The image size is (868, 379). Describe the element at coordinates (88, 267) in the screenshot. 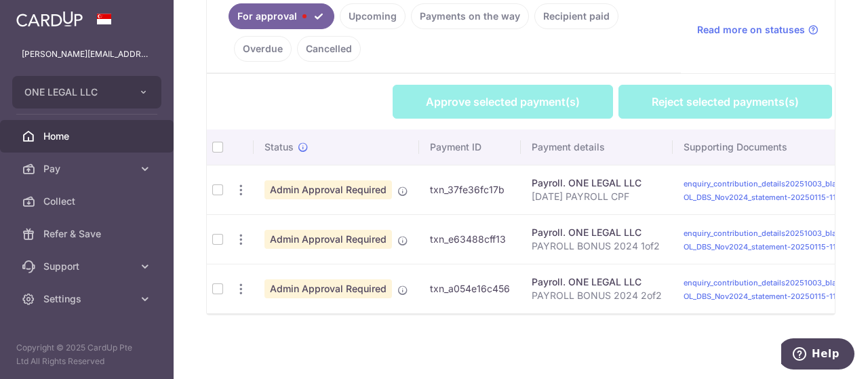

I see `span: Support` at that location.